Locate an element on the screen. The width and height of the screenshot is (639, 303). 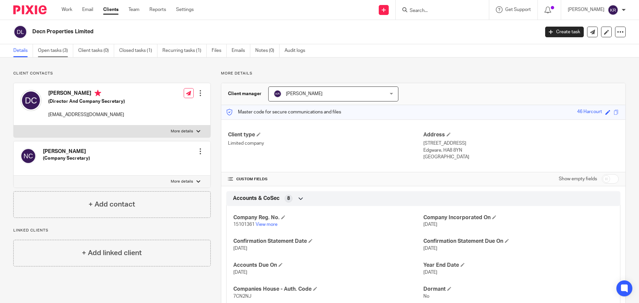
h5: (Company Secretary) is located at coordinates (66, 158).